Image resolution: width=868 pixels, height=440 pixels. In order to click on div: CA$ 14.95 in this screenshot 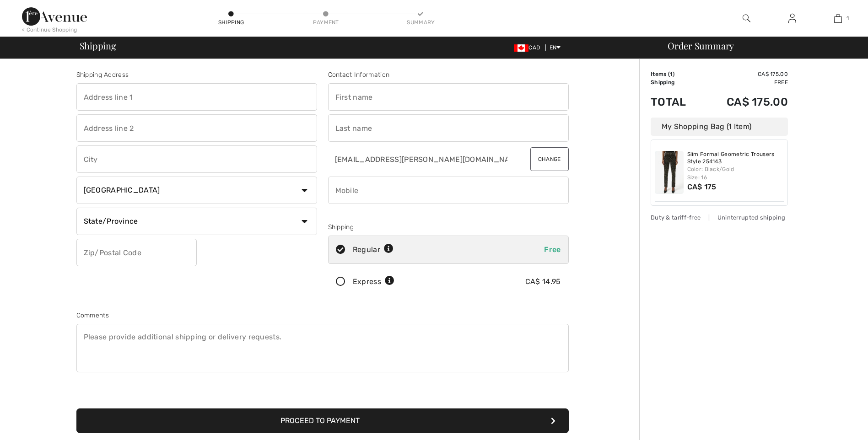, I will do `click(543, 281)`.